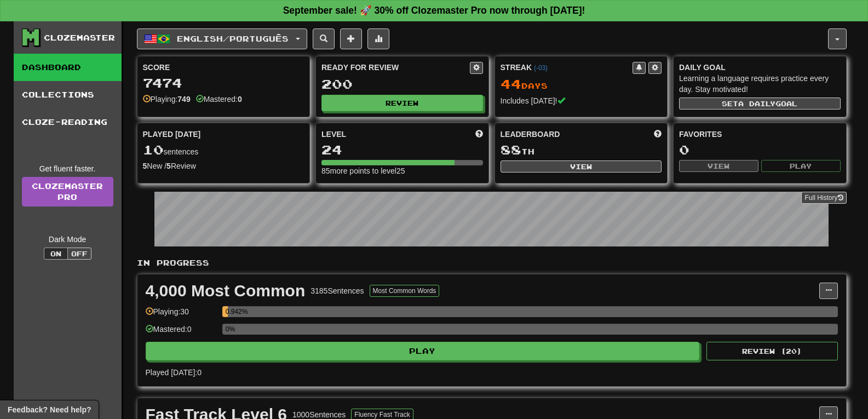 This screenshot has height=419, width=868. I want to click on button: More stats, so click(379, 39).